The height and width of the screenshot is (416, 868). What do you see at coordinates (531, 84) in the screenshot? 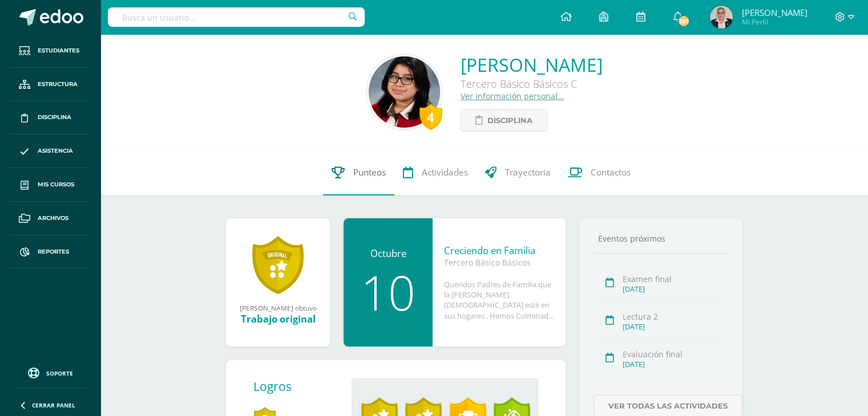
I see `div: Tercero Básico Básicos C` at bounding box center [531, 84].